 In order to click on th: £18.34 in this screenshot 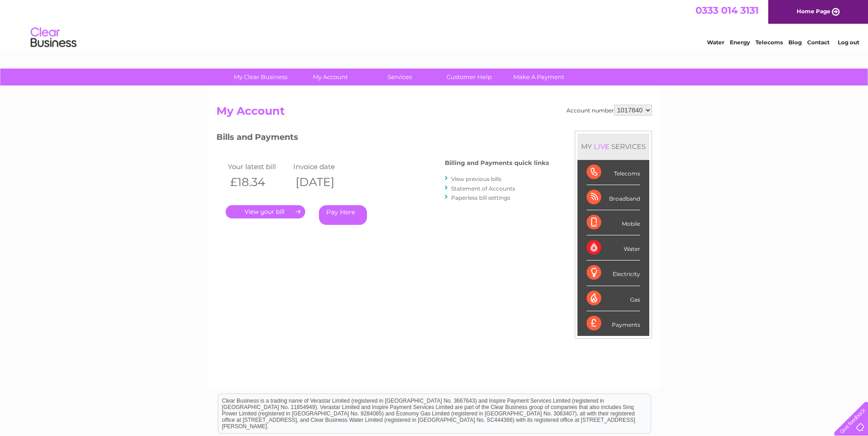, I will do `click(258, 182)`.